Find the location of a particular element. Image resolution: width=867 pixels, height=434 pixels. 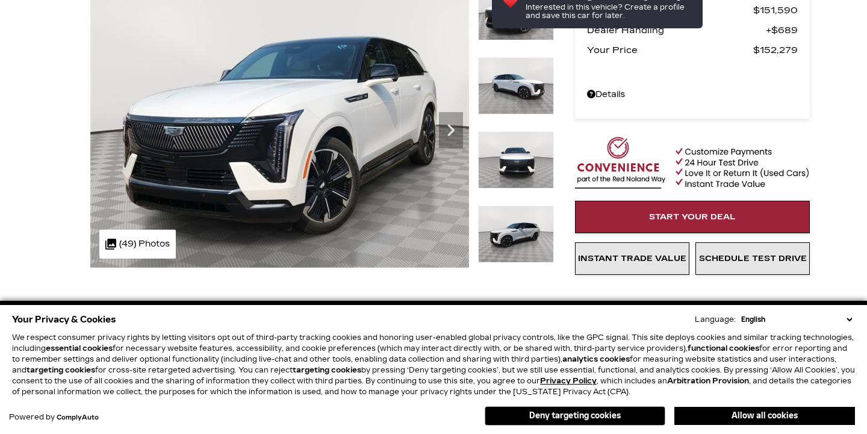

img: New 2025 Summit White Cadillac Sport 2 image 4 is located at coordinates (516, 234).